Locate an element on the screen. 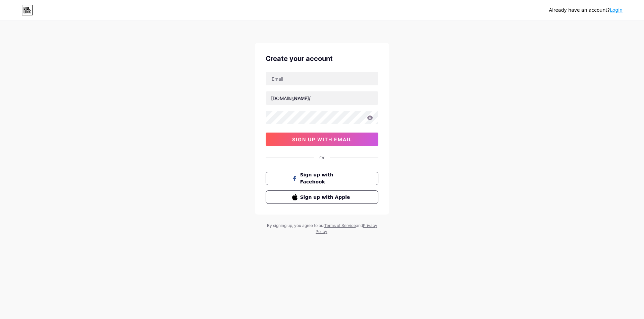 Image resolution: width=644 pixels, height=319 pixels. button: Sign up with Apple is located at coordinates (322, 198).